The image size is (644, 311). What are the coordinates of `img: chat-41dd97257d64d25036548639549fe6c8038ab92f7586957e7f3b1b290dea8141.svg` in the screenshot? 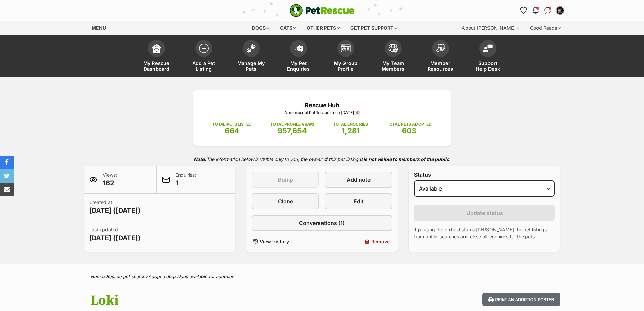 It's located at (548, 11).